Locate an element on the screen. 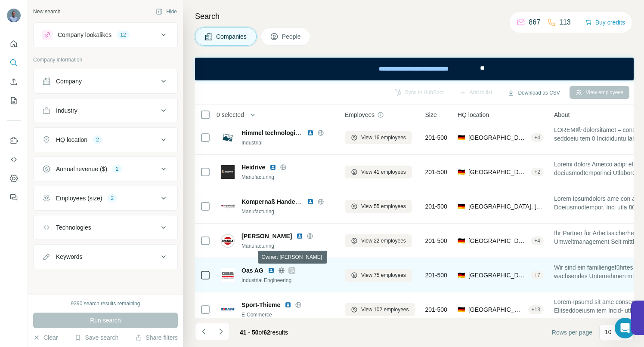 This screenshot has height=347, width=644. span: View 55 employees is located at coordinates (384, 206).